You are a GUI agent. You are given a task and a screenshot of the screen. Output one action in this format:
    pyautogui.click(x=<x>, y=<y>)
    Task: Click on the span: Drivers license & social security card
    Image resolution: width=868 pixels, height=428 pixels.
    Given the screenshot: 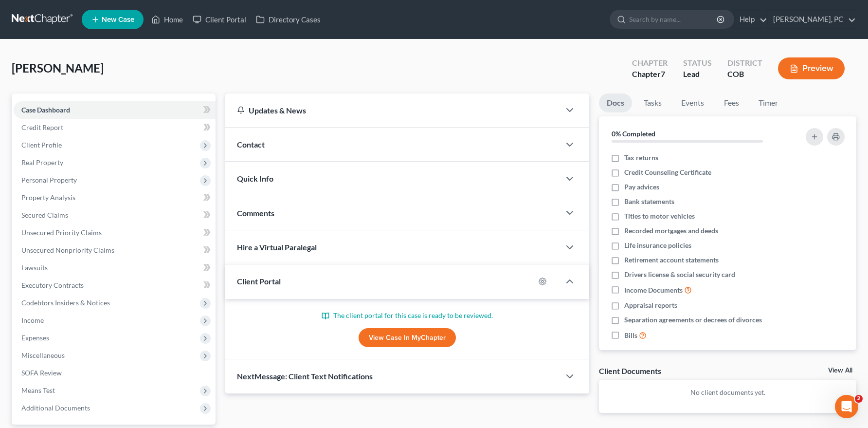 What is the action you would take?
    pyautogui.click(x=679, y=275)
    